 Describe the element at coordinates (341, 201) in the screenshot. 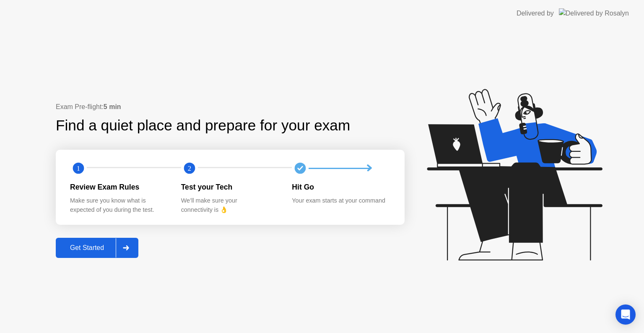

I see `div: Your exam starts at your command` at that location.